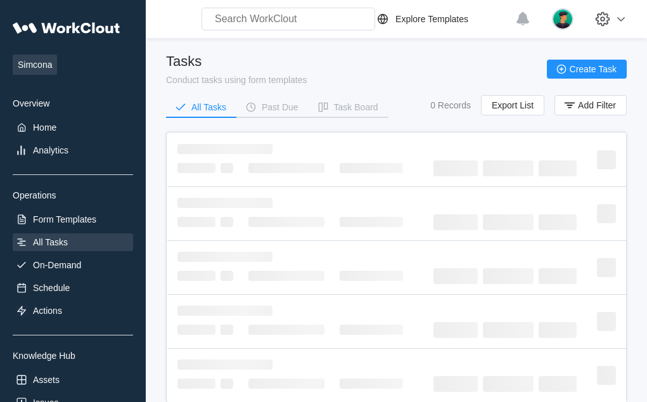 This screenshot has width=647, height=402. What do you see at coordinates (597, 105) in the screenshot?
I see `span: Add Filter` at bounding box center [597, 105].